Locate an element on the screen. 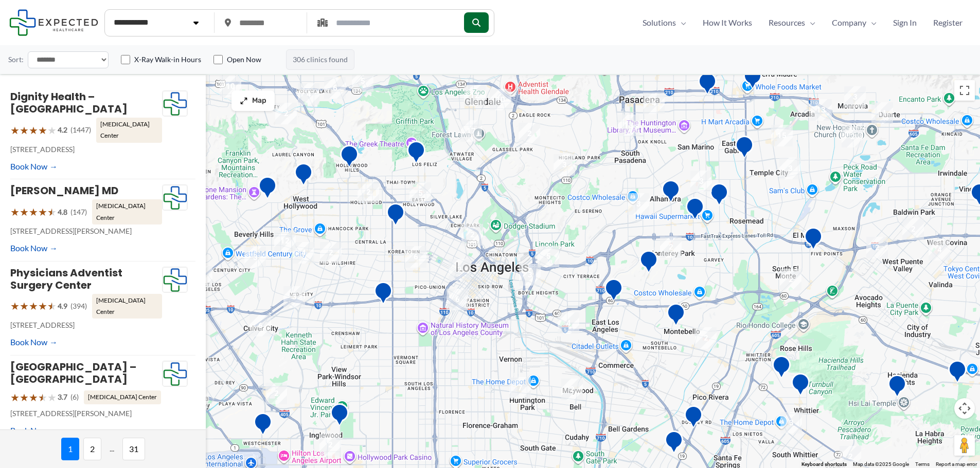 This screenshot has height=468, width=980. a: Physicians Adventist Surgery Center is located at coordinates (66, 279).